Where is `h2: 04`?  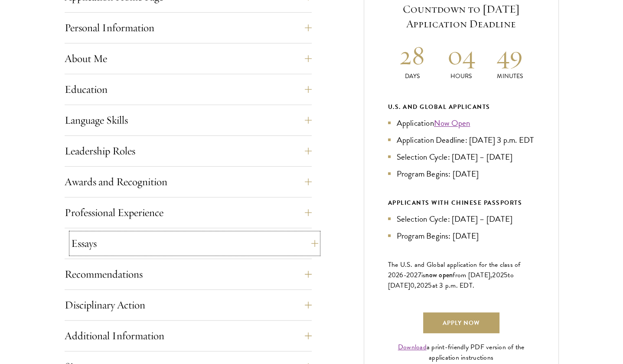 h2: 04 is located at coordinates (461, 55).